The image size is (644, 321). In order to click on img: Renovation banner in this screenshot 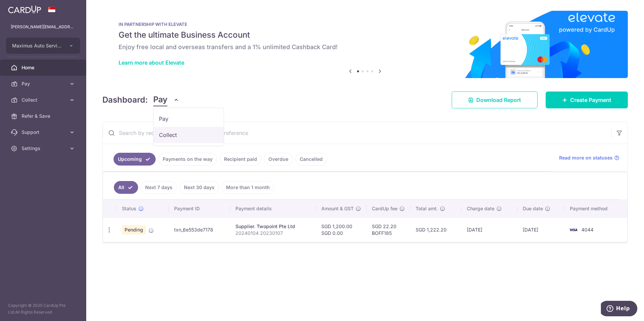, I will do `click(365, 44)`.